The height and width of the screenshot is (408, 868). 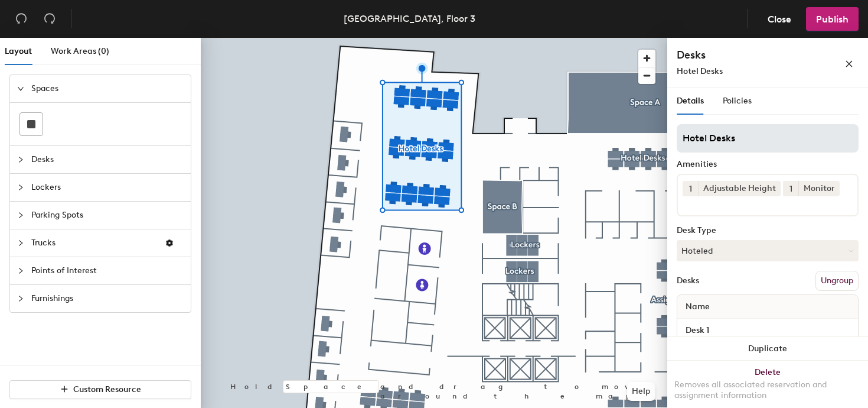 What do you see at coordinates (767, 164) in the screenshot?
I see `div: Amenities` at bounding box center [767, 164].